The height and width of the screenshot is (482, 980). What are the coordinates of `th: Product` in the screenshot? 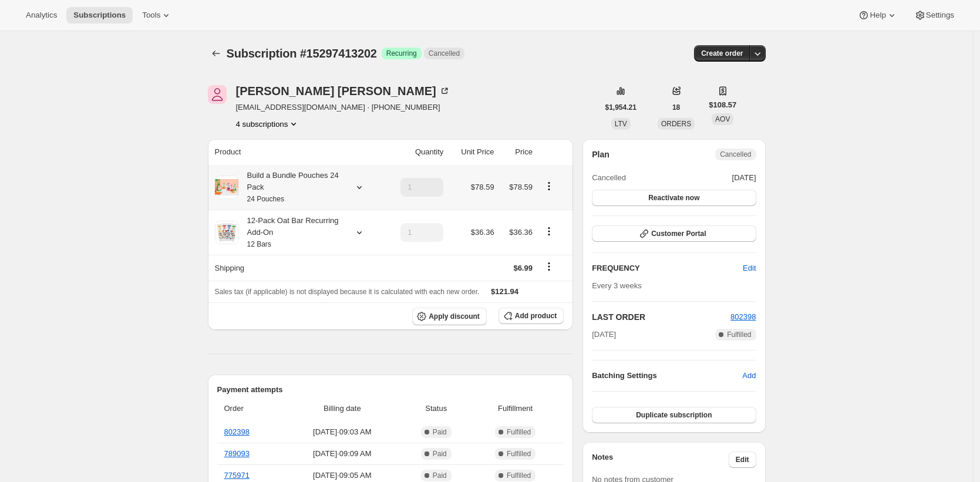 It's located at (296, 152).